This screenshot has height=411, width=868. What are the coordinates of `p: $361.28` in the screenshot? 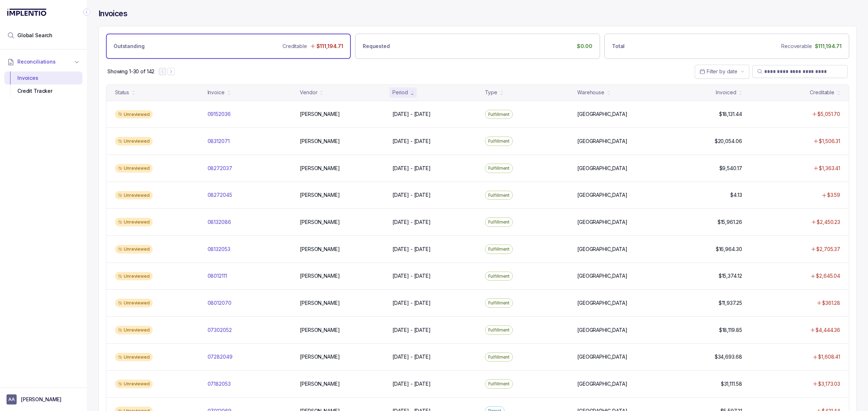 It's located at (831, 303).